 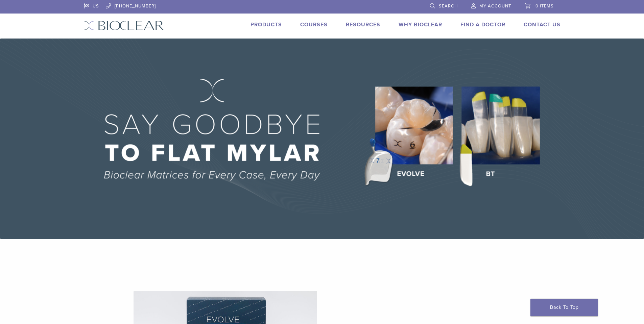 What do you see at coordinates (448, 6) in the screenshot?
I see `span: Search` at bounding box center [448, 6].